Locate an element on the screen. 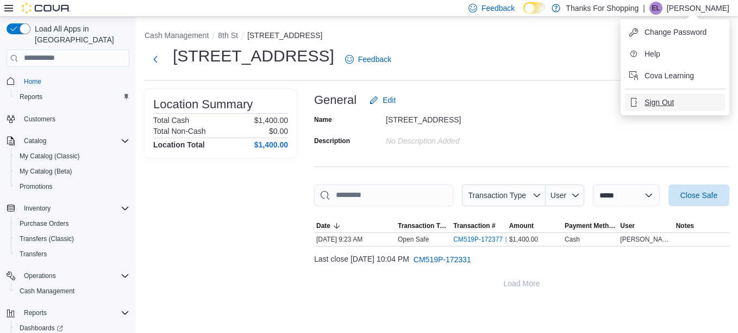 Image resolution: width=738 pixels, height=333 pixels. span: Payment Methods is located at coordinates (590, 226).